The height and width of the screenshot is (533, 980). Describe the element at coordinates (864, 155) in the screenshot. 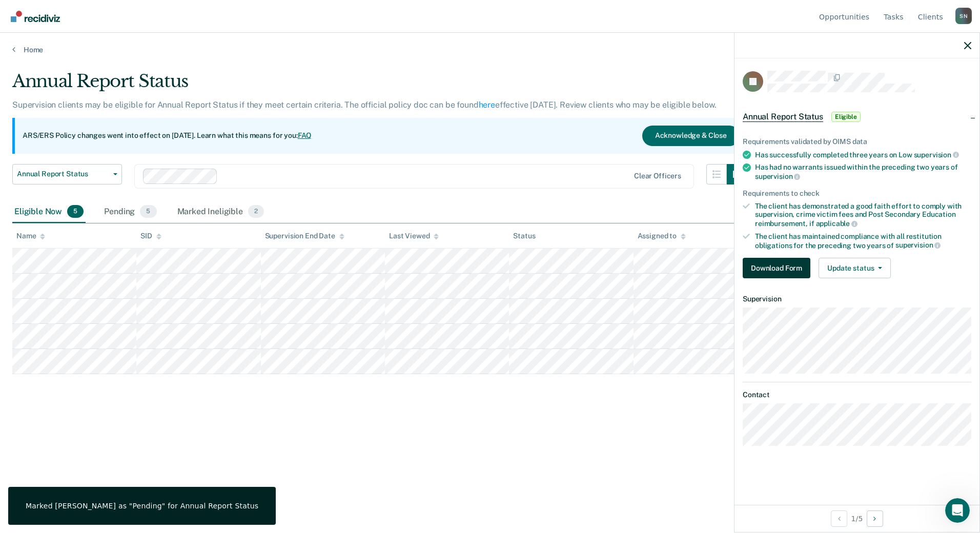

I see `div: Has successfully completed three years on Low` at that location.